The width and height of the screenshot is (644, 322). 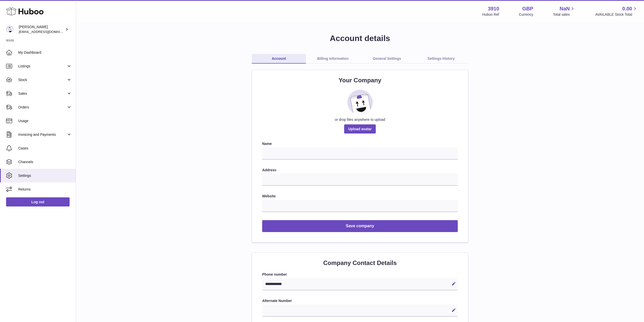 What do you see at coordinates (360, 170) in the screenshot?
I see `label: Address` at bounding box center [360, 170].